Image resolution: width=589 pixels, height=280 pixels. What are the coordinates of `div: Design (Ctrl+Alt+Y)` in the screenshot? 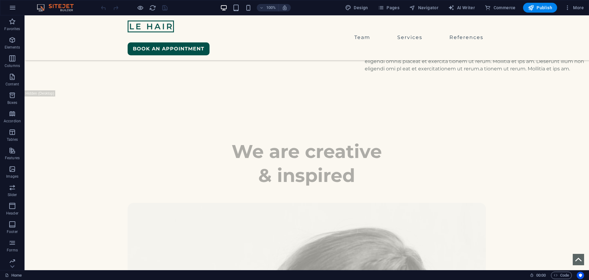 It's located at (357, 8).